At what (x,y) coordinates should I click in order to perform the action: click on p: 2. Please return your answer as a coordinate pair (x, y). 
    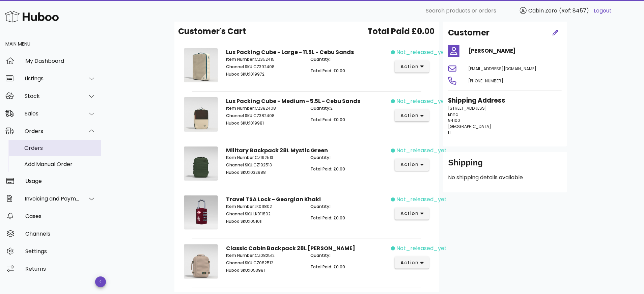
    Looking at the image, I should click on (348, 108).